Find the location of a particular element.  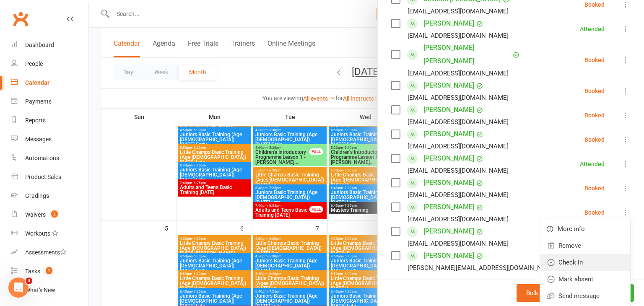

a: Clubworx is located at coordinates (21, 19).